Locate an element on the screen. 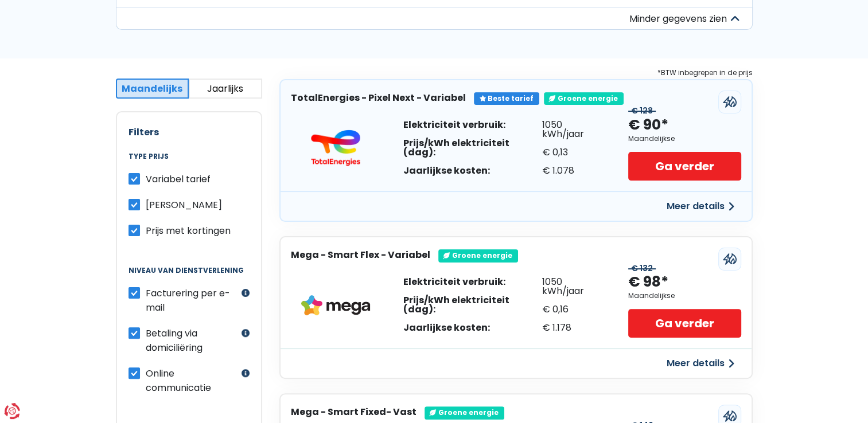  div: *BTW inbegrepen in de prijs is located at coordinates (515, 73).